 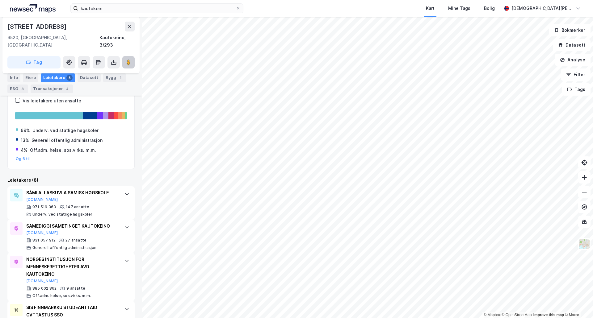 What do you see at coordinates (72, 226) in the screenshot?
I see `div: SAMEDIGGI SAMETINGET KAUTOKEINO` at bounding box center [72, 226].